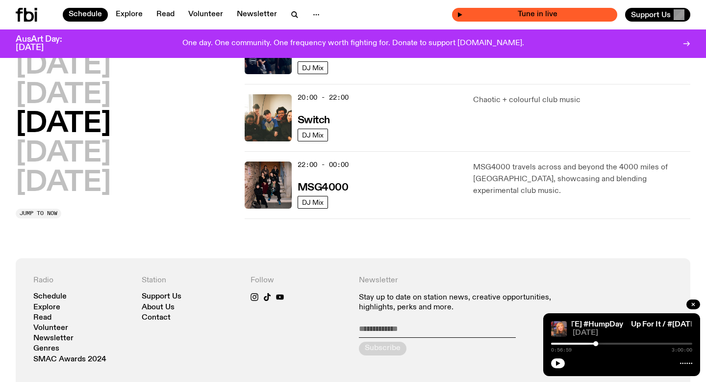 The image size is (706, 382). What do you see at coordinates (682, 350) in the screenshot?
I see `span: 3:00:00` at bounding box center [682, 350].